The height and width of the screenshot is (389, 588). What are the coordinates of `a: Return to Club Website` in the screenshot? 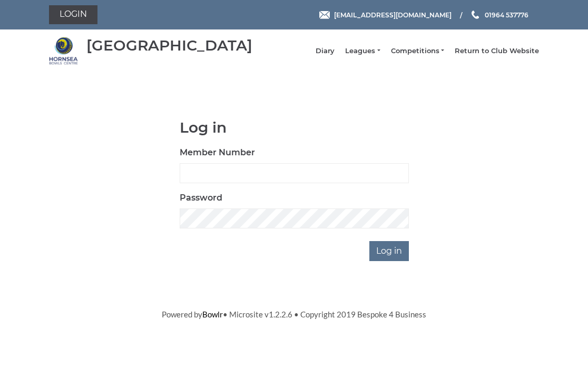 It's located at (497, 51).